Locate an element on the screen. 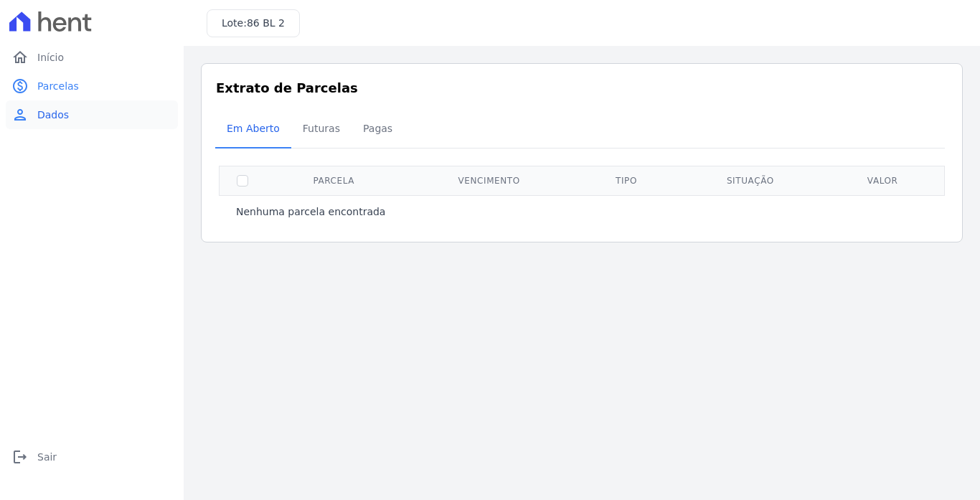 The width and height of the screenshot is (980, 500). th: Tipo is located at coordinates (626, 180).